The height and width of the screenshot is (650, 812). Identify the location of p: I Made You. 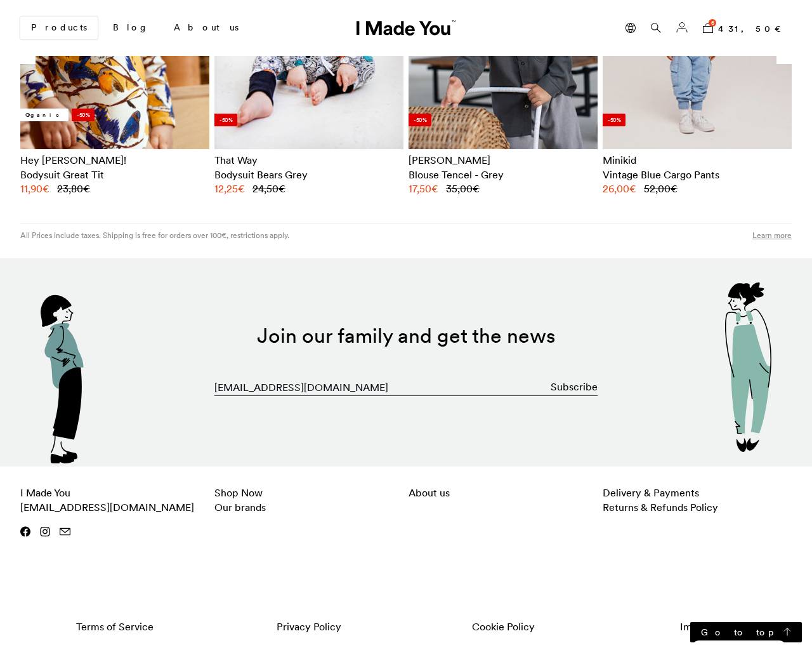
(115, 500).